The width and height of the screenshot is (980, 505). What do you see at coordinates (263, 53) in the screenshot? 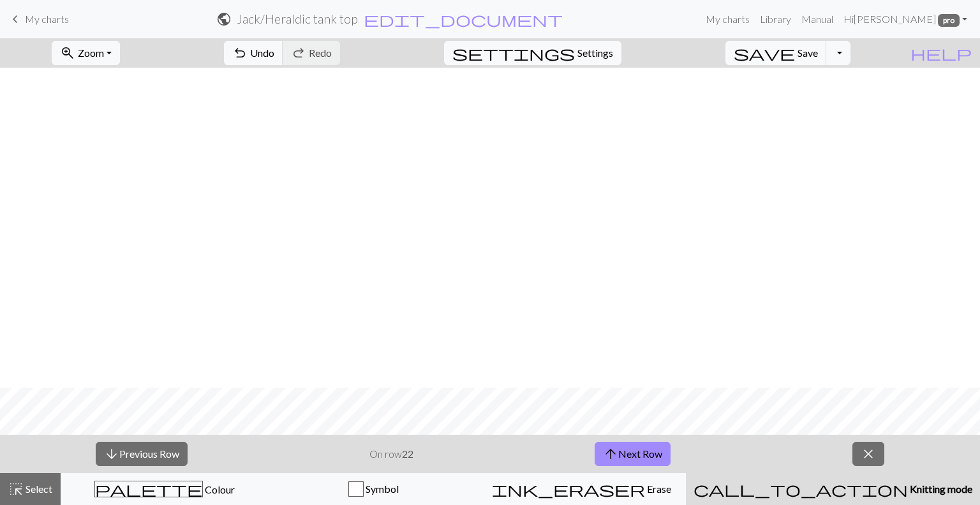
I see `span: Undo` at bounding box center [263, 53].